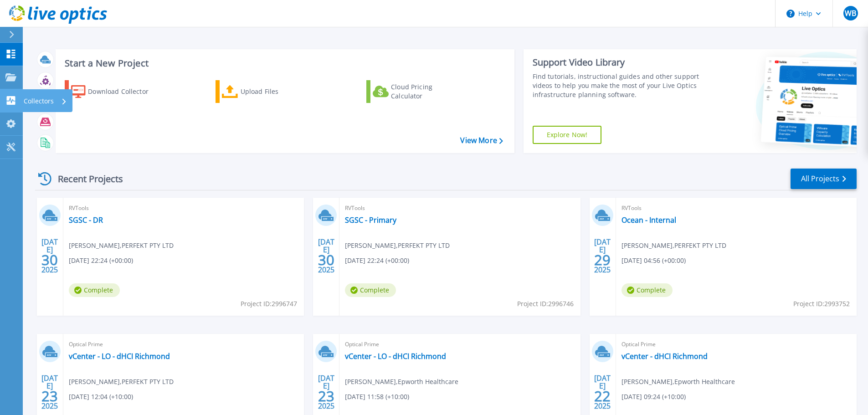 This screenshot has height=415, width=868. I want to click on h3: Start a New Project, so click(284, 63).